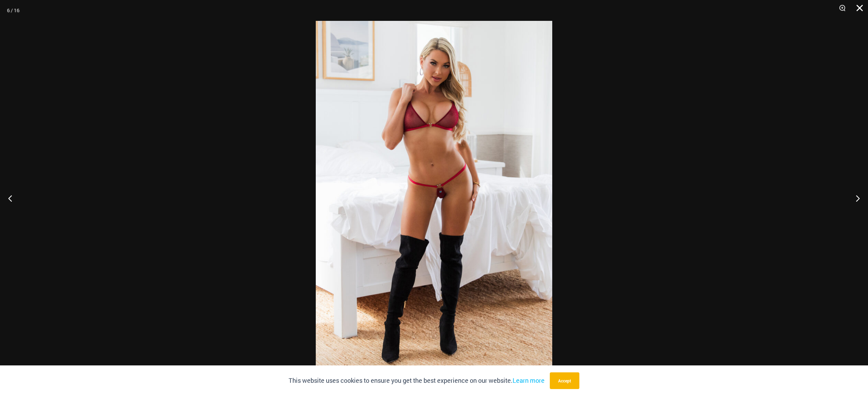  What do you see at coordinates (565, 381) in the screenshot?
I see `button: Accept` at bounding box center [565, 381].